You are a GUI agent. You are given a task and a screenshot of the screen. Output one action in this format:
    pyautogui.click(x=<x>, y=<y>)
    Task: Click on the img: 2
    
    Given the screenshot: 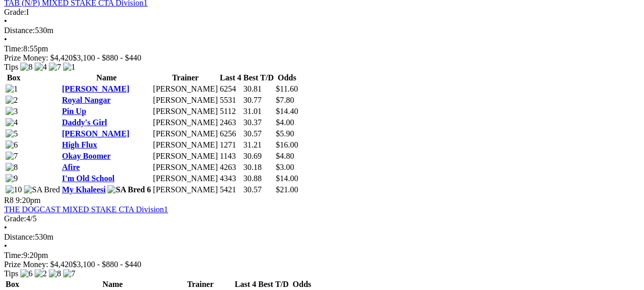 What is the action you would take?
    pyautogui.click(x=41, y=274)
    